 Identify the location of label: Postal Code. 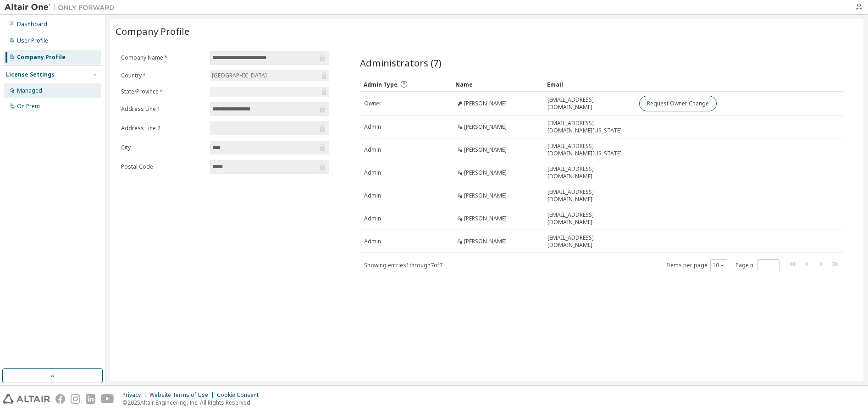
(163, 167).